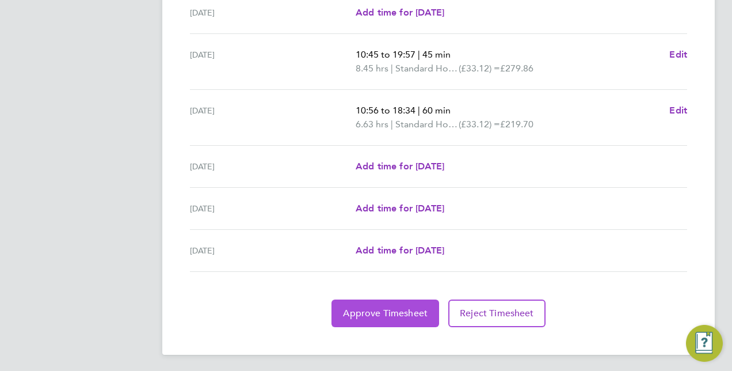 This screenshot has height=371, width=732. Describe the element at coordinates (386, 54) in the screenshot. I see `span: 10:45 to 19:57` at that location.